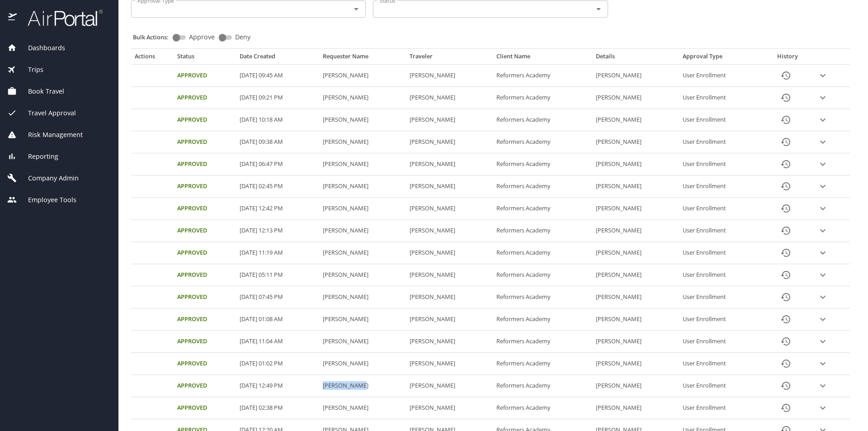 This screenshot has height=431, width=868. What do you see at coordinates (598, 9) in the screenshot?
I see `button: Open` at bounding box center [598, 9].